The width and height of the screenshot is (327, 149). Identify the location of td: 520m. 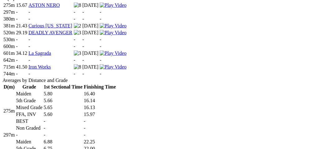
(9, 33).